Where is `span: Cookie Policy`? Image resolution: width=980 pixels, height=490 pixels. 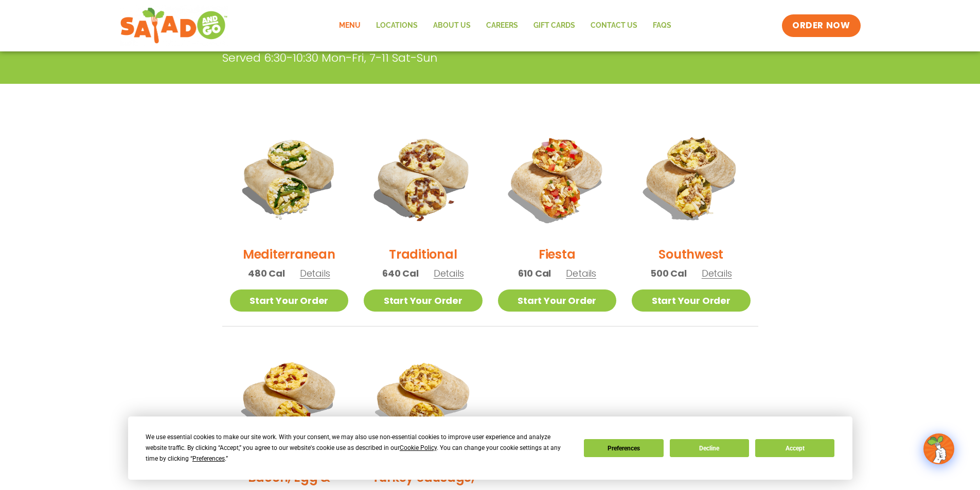 span: Cookie Policy is located at coordinates (418, 448).